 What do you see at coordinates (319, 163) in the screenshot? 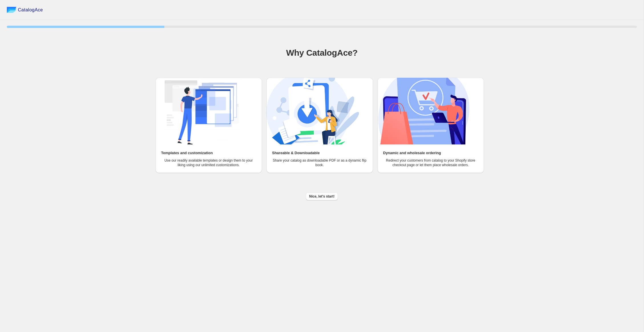
I see `p: Share your catalog as downloadable PDF or as a dynamic flip book.` at bounding box center [319, 163].